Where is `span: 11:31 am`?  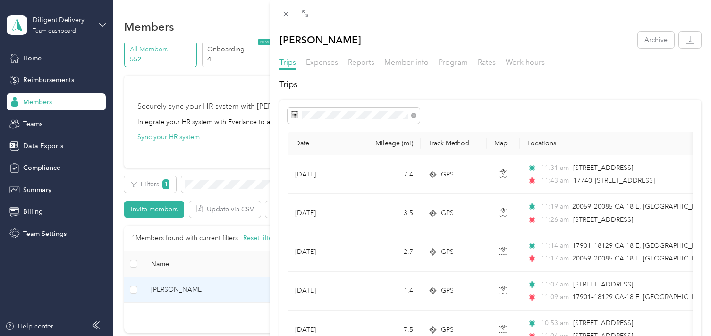
span: 11:31 am is located at coordinates (554, 168).